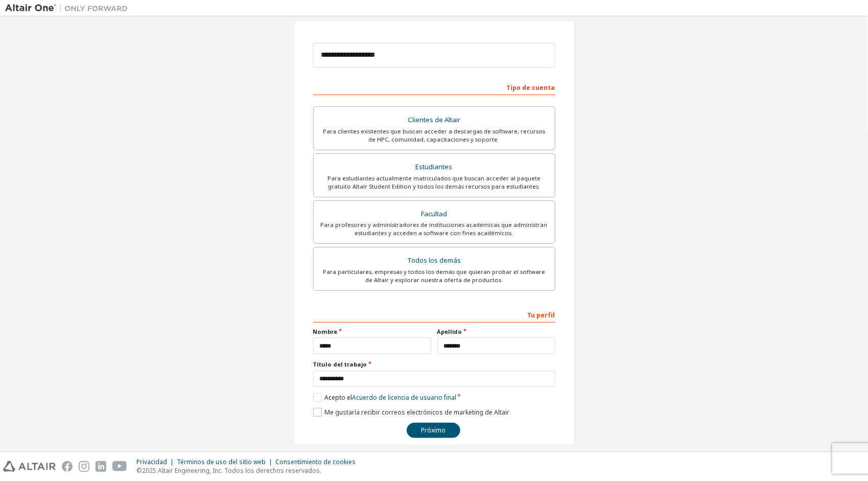 Image resolution: width=868 pixels, height=481 pixels. Describe the element at coordinates (120, 466) in the screenshot. I see `img: youtube.svg` at that location.